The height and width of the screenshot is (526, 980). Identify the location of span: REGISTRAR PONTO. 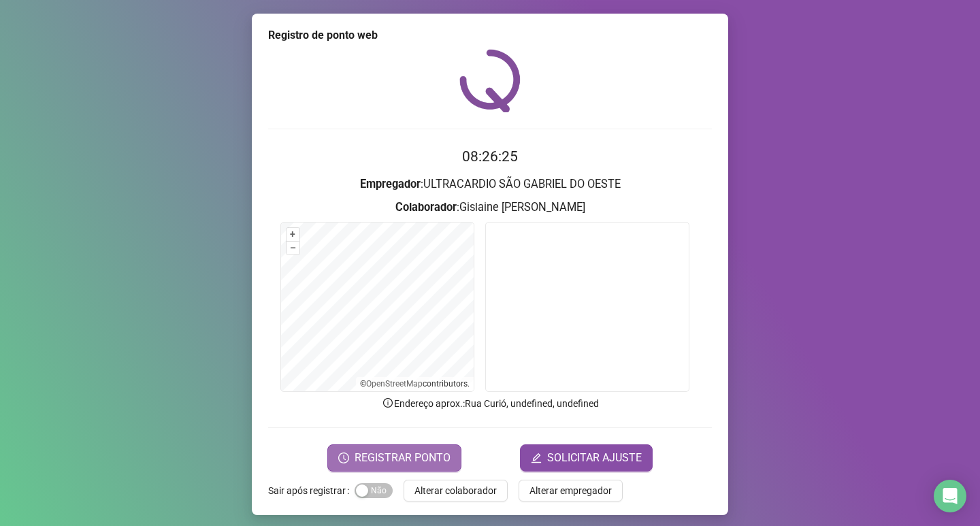
(402, 458).